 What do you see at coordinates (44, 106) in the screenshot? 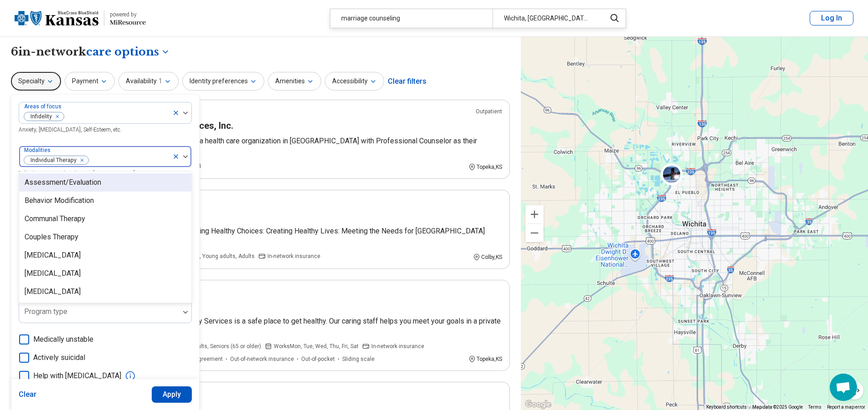
I see `label: Areas of focus` at bounding box center [44, 106].